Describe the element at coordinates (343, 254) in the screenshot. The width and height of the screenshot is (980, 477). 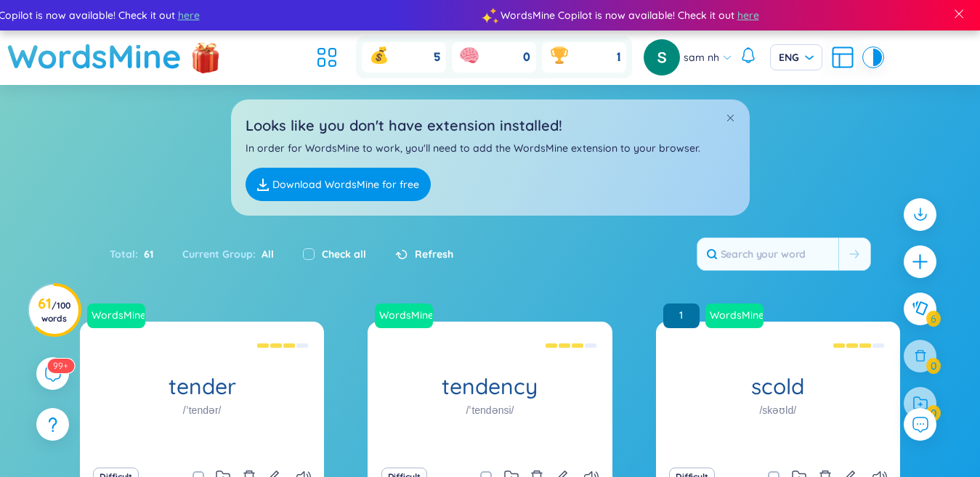
I see `label: Check all` at that location.